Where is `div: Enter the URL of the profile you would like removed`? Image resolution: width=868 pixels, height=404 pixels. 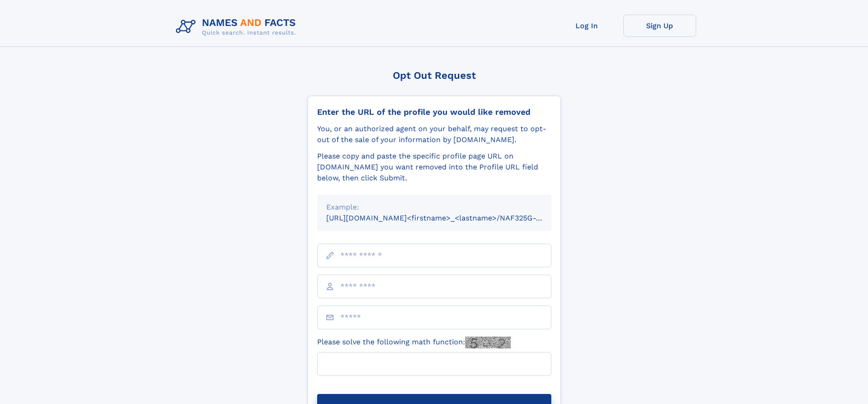 div: Enter the URL of the profile you would like removed is located at coordinates (435, 112).